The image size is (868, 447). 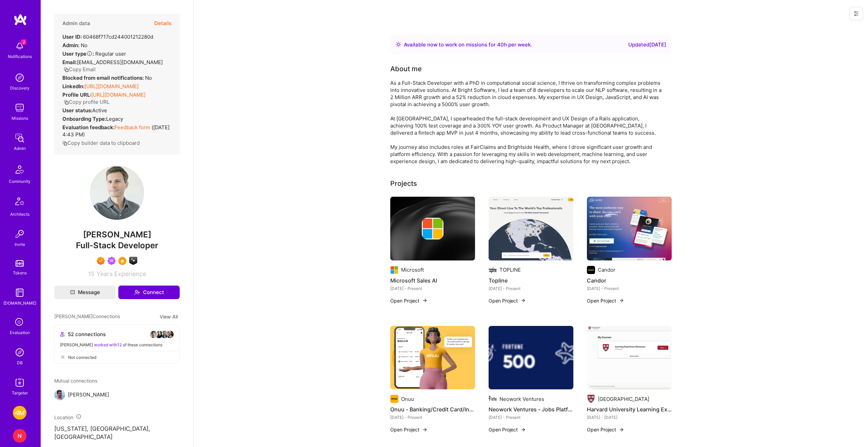 I want to click on span: Years Experience, so click(x=121, y=274).